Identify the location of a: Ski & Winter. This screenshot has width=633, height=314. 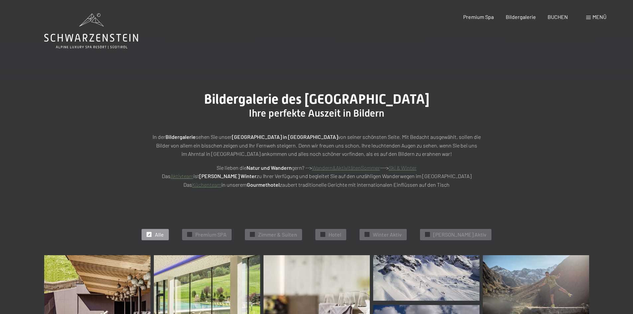
(403, 167).